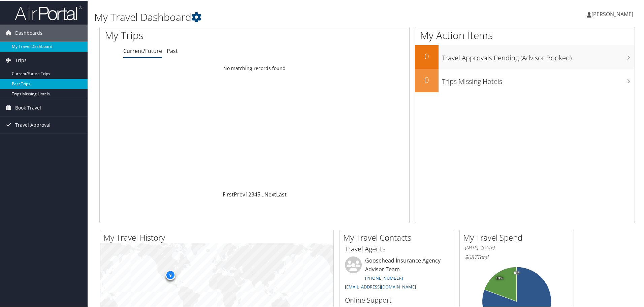 The image size is (644, 307). What do you see at coordinates (218, 236) in the screenshot?
I see `h2: My Travel History` at bounding box center [218, 236].